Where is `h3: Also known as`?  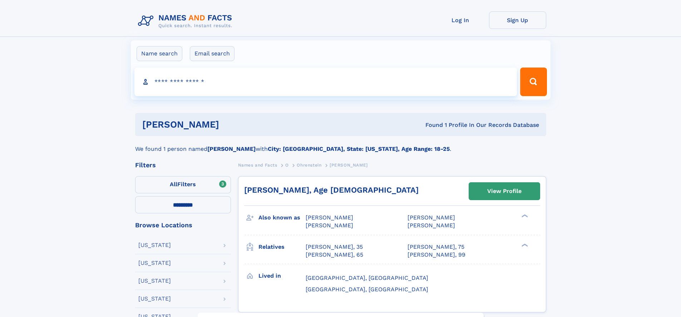
h3: Also known as is located at coordinates (282, 218).